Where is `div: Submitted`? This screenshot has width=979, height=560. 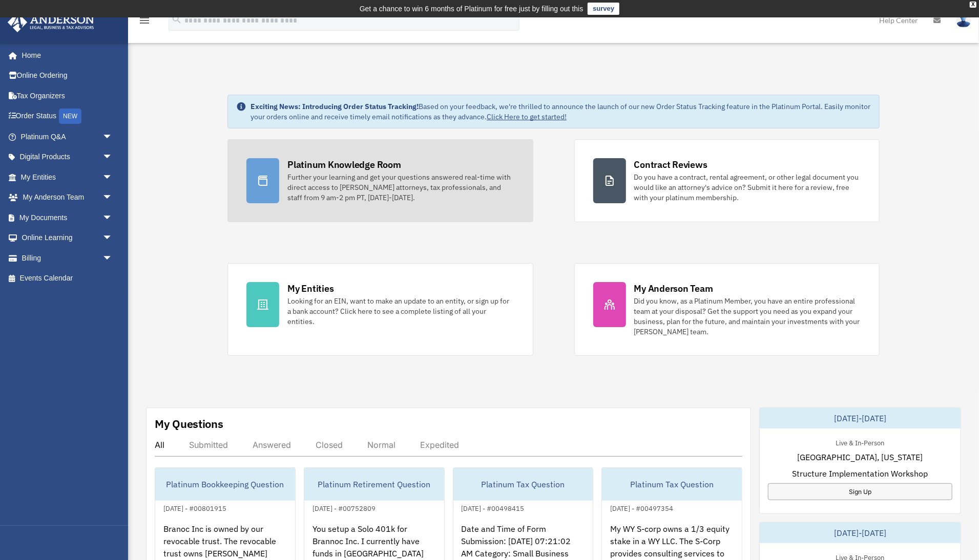
div: Submitted is located at coordinates (208, 445).